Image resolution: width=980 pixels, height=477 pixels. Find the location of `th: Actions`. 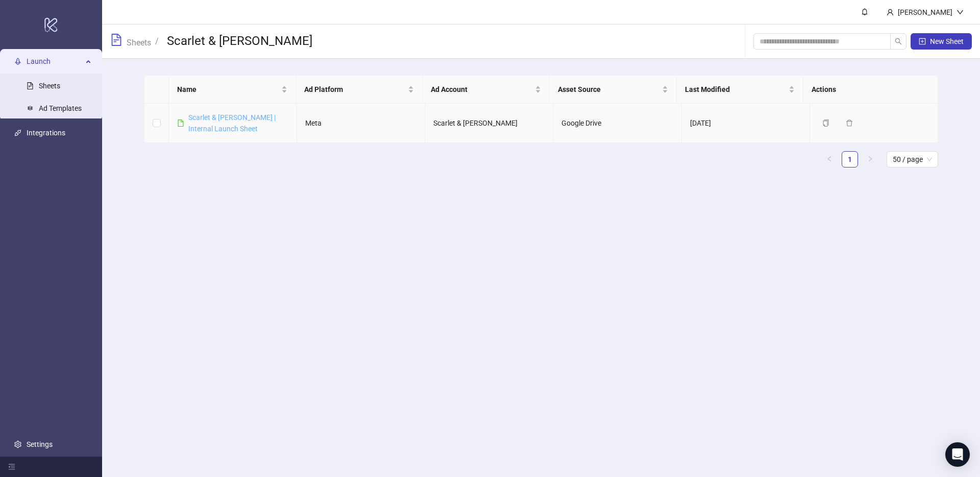

th: Actions is located at coordinates (867, 89).